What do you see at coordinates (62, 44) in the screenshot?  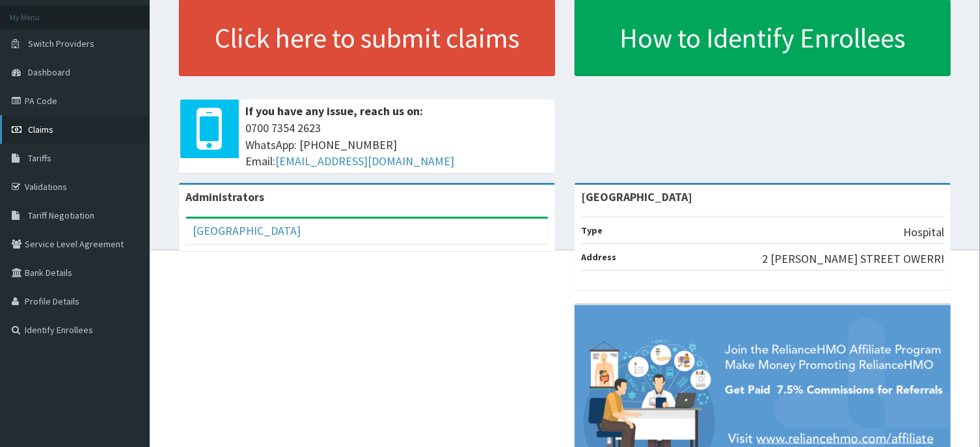 I see `span: Switch Providers` at bounding box center [62, 44].